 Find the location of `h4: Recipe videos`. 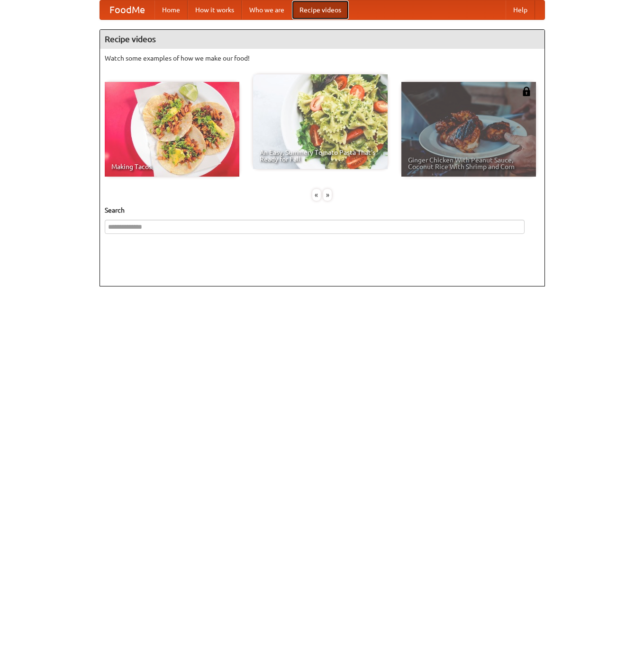

h4: Recipe videos is located at coordinates (322, 39).